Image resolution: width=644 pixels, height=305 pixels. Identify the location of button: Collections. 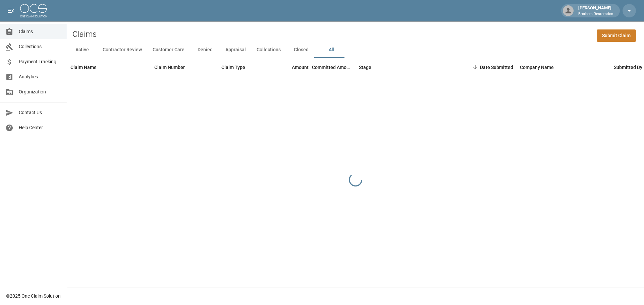
(269, 50).